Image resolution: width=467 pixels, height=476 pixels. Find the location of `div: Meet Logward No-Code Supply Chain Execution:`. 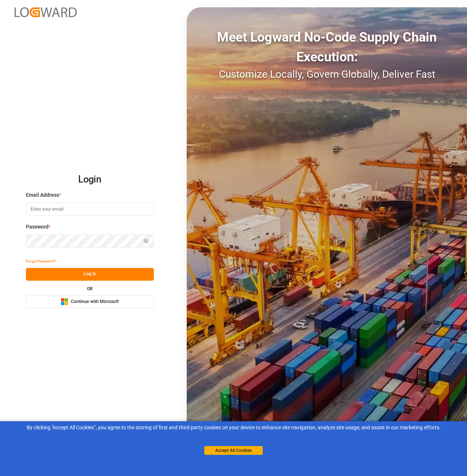

div: Meet Logward No-Code Supply Chain Execution: is located at coordinates (327, 47).